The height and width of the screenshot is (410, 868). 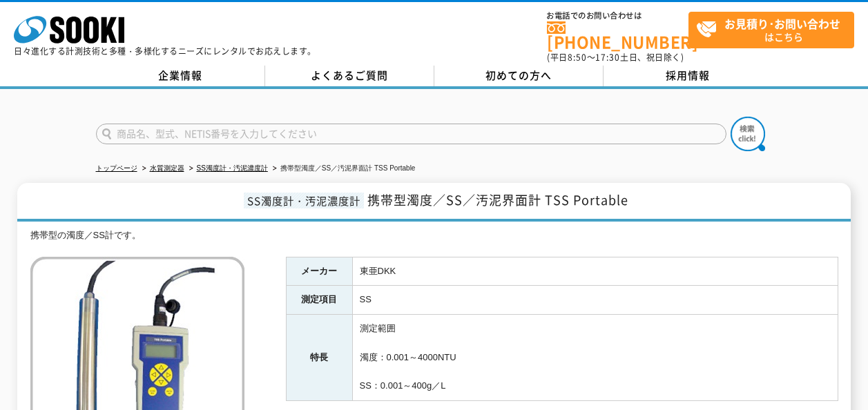 What do you see at coordinates (616, 57) in the screenshot?
I see `span: (平日 ～ 土日、祝日除く)` at bounding box center [616, 57].